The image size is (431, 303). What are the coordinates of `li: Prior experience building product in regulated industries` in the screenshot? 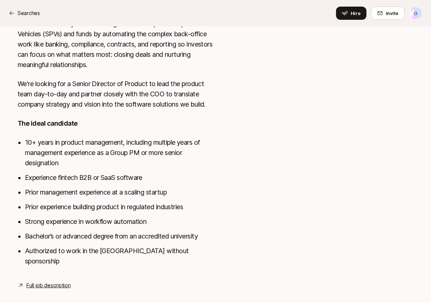 It's located at (119, 207).